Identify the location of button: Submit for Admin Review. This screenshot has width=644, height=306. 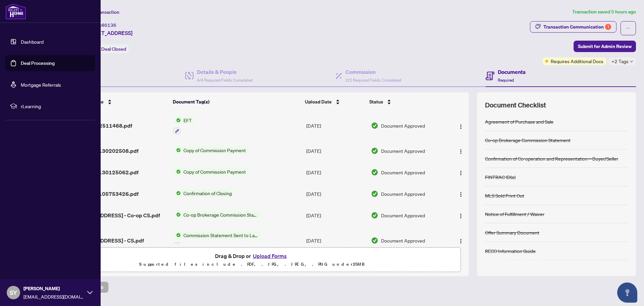
(605, 47).